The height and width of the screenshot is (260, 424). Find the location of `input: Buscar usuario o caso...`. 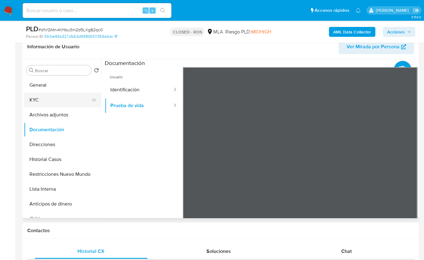

input: Buscar usuario o caso... is located at coordinates (97, 11).